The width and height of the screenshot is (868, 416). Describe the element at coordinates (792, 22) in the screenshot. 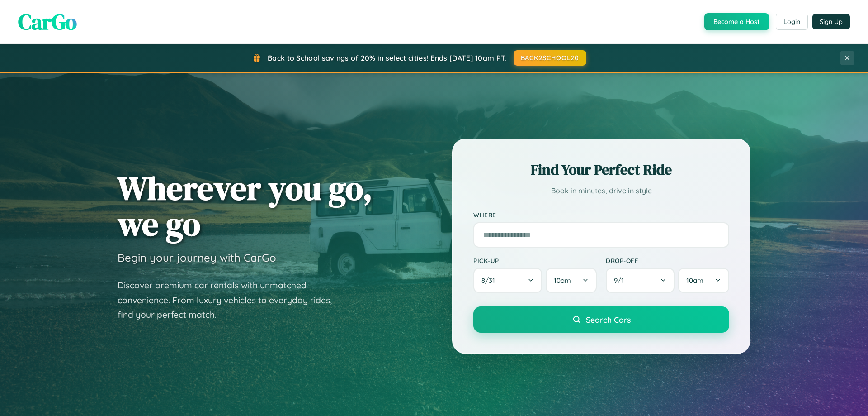

I see `button: Login` at that location.